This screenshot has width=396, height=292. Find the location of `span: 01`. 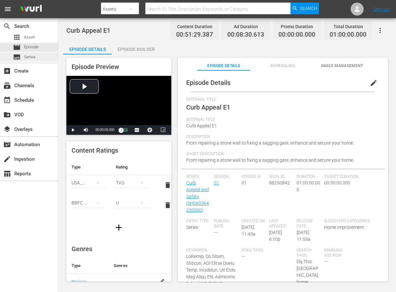

span: 01 is located at coordinates (244, 183).